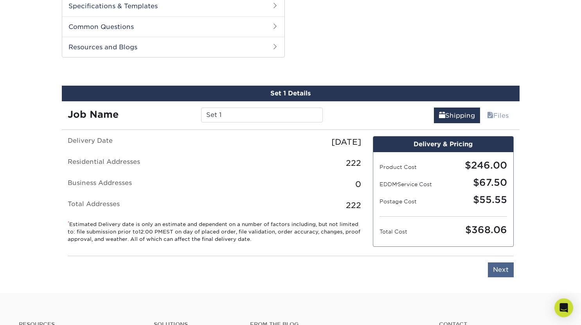 The height and width of the screenshot is (325, 581). What do you see at coordinates (138, 163) in the screenshot?
I see `label: Residential Addresses` at bounding box center [138, 163].